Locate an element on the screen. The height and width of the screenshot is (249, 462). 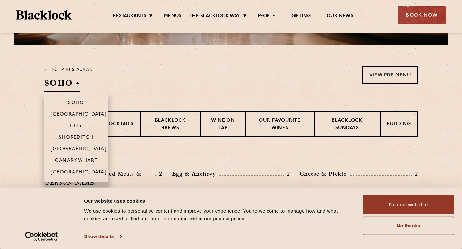
h3: Pre Chop Bites is located at coordinates (231, 157).